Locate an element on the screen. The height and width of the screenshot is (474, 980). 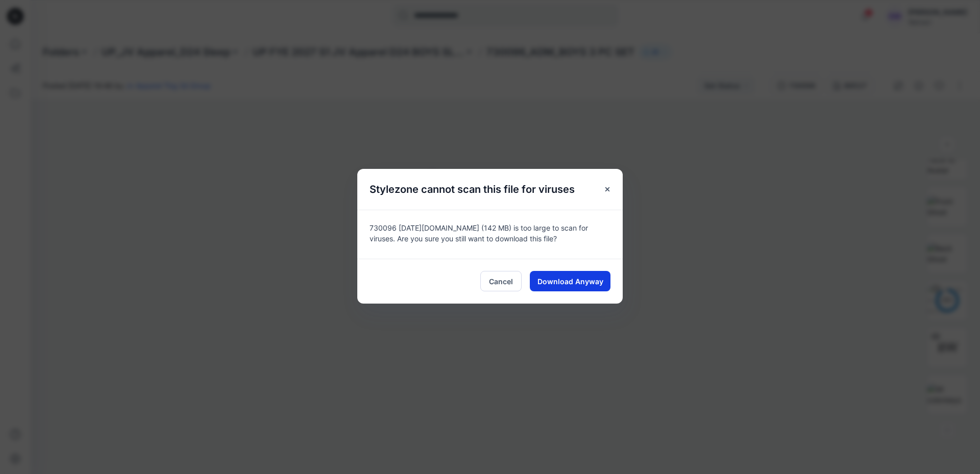
button: Close is located at coordinates (607, 189).